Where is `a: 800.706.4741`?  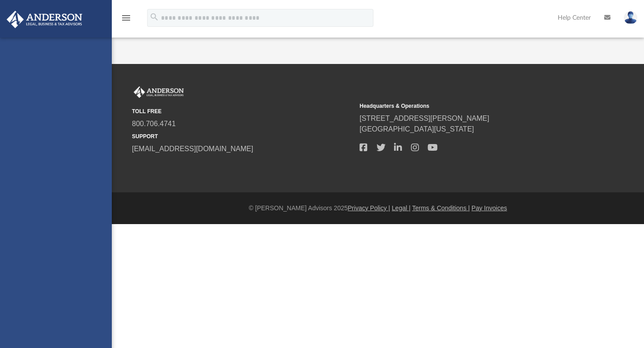 a: 800.706.4741 is located at coordinates (154, 123).